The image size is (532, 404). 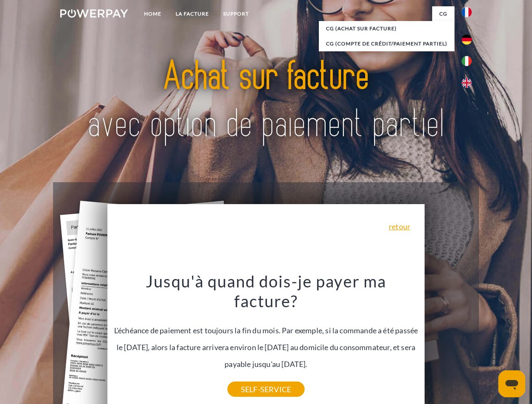 I want to click on a: CG, so click(x=443, y=14).